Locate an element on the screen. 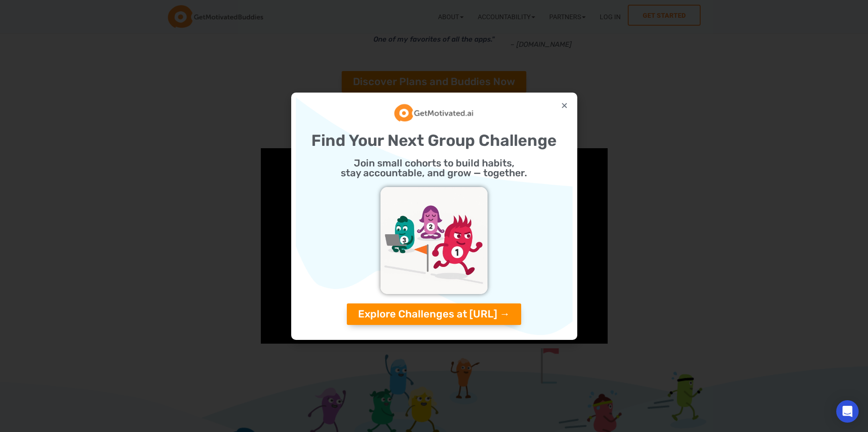  h2: Join small cohorts to build habits, stay accountable, and grow — together. is located at coordinates (434, 168).